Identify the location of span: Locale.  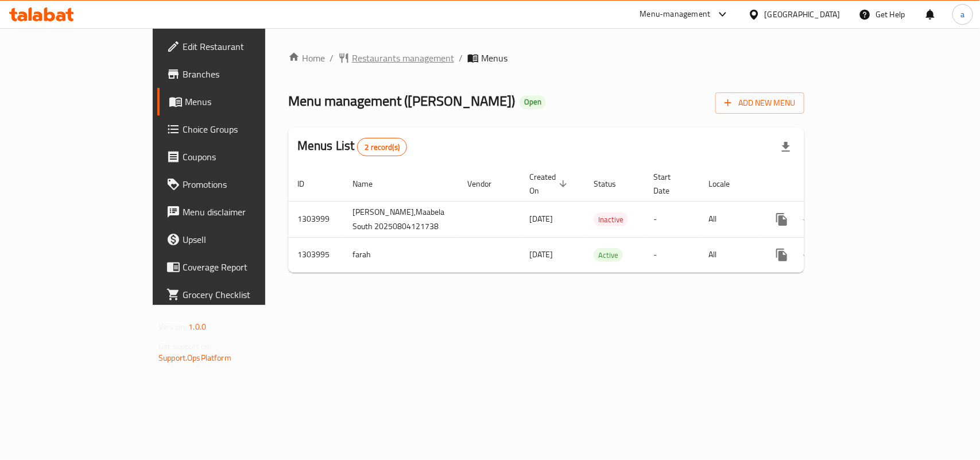
(727, 184).